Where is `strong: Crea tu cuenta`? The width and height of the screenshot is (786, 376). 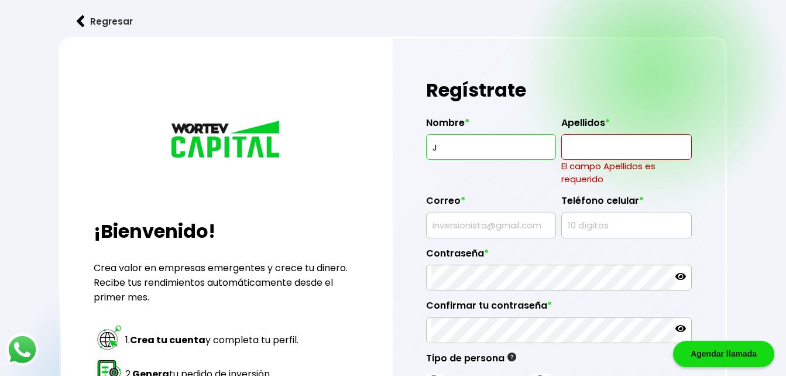 strong: Crea tu cuenta is located at coordinates (167, 339).